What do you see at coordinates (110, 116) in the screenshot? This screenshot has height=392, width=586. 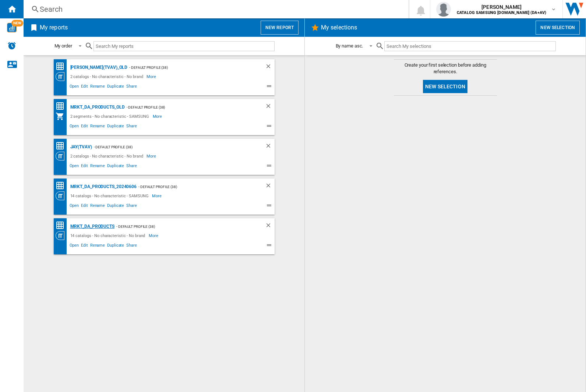 I see `div: 2 segments - No characteristic - SAMSUNG` at bounding box center [110, 116].